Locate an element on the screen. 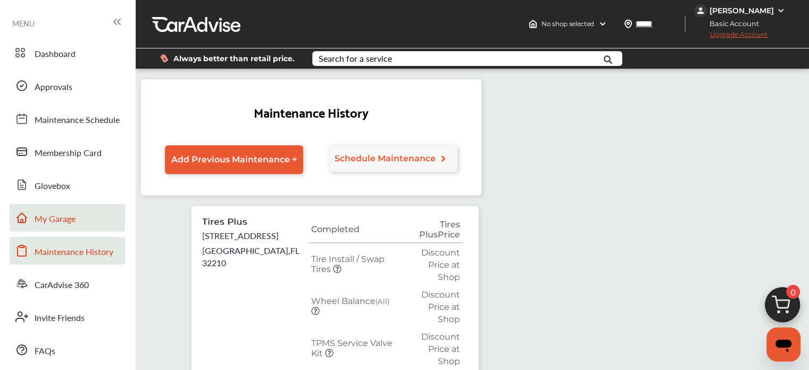 This screenshot has height=370, width=809. h2: Maintenance History is located at coordinates (311, 111).